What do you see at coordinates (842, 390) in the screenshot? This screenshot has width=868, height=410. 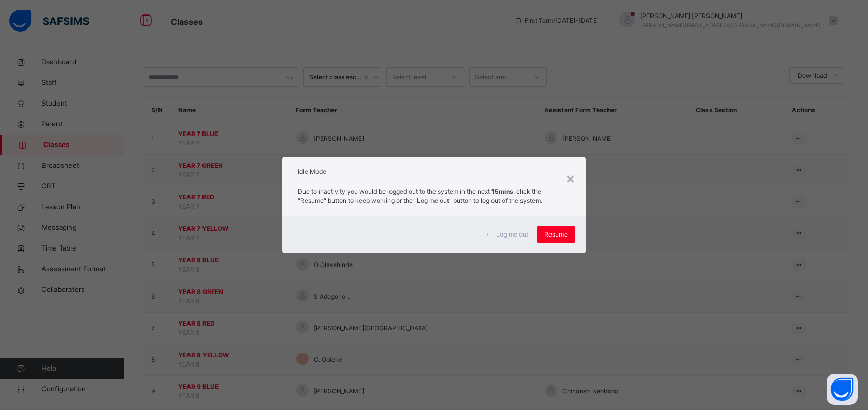 I see `button: Open asap` at bounding box center [842, 390].